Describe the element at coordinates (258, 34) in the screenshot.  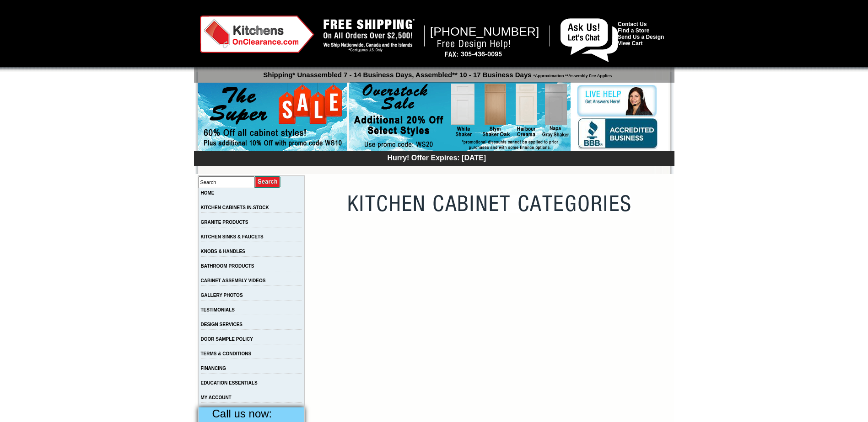
I see `img: Kitchens on Clearance Logo` at that location.